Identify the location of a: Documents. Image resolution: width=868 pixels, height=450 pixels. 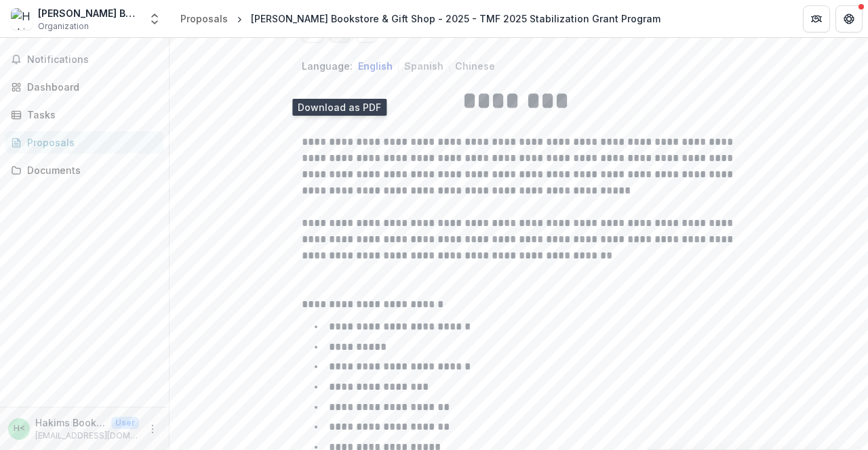
(84, 170).